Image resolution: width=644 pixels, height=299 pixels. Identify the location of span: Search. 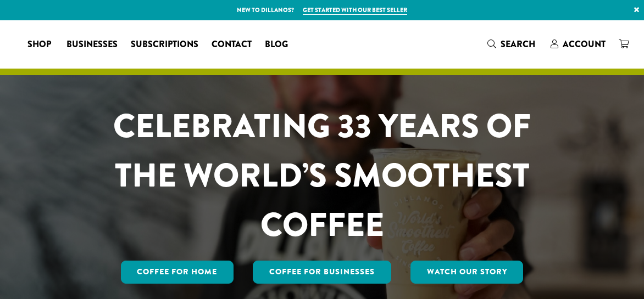
(517, 44).